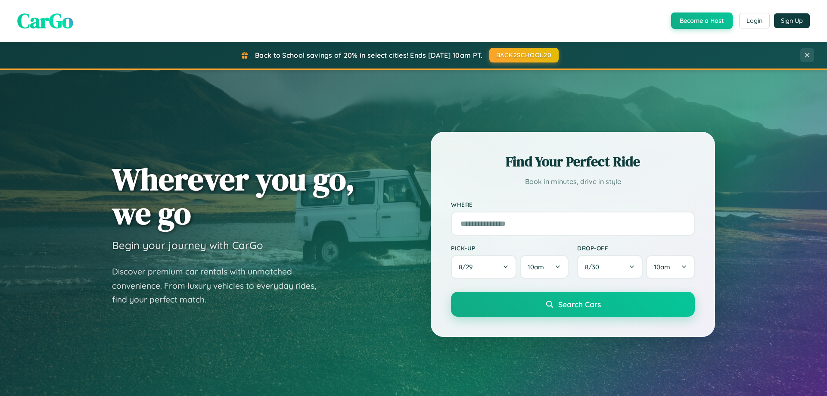 The image size is (827, 396). What do you see at coordinates (754, 21) in the screenshot?
I see `button: Login` at bounding box center [754, 21].